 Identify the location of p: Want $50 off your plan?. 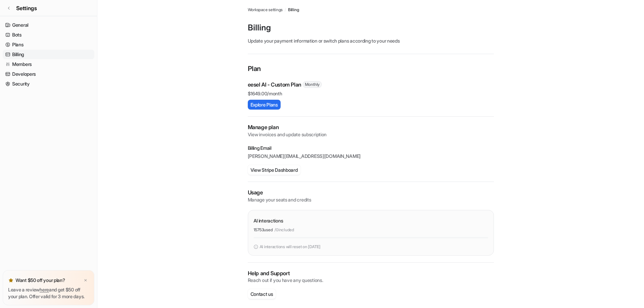
(40, 280).